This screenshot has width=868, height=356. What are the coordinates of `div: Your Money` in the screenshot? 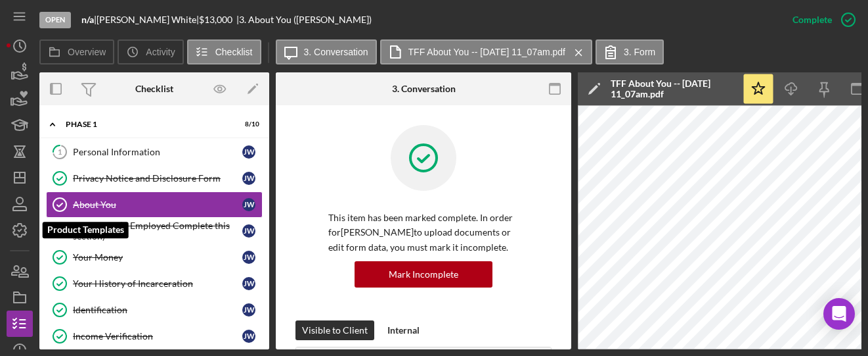 It's located at (158, 257).